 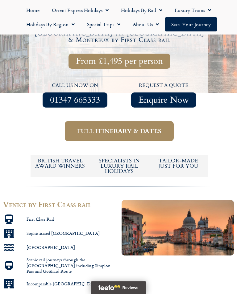 What do you see at coordinates (164, 100) in the screenshot?
I see `span: Enquire Now` at bounding box center [164, 100].